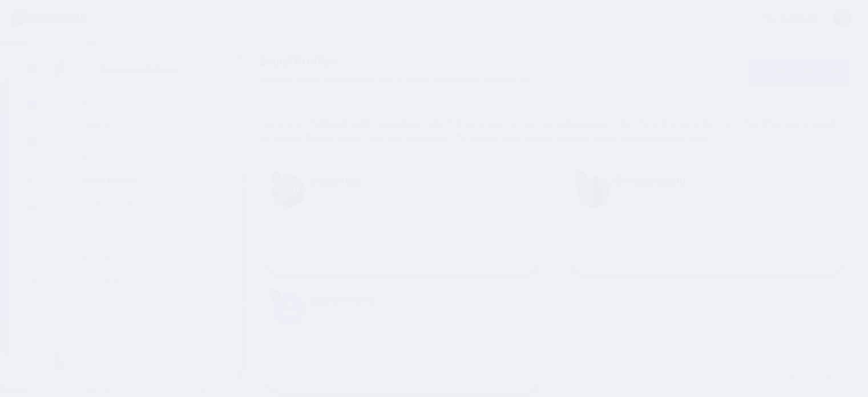 The image size is (868, 397). I want to click on p: Manoj, so click(402, 313).